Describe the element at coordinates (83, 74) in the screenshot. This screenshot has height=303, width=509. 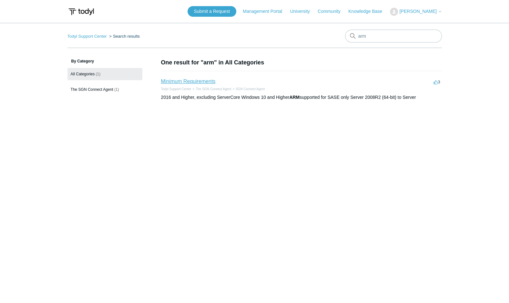
I see `span: All Categories` at that location.